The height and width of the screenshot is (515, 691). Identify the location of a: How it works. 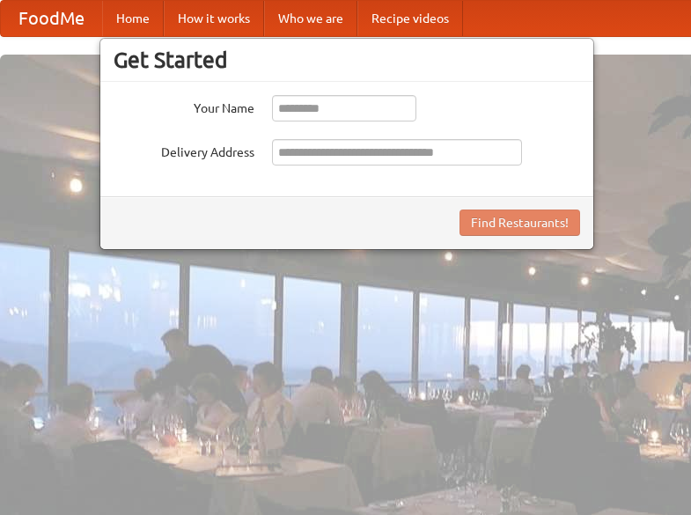
(214, 18).